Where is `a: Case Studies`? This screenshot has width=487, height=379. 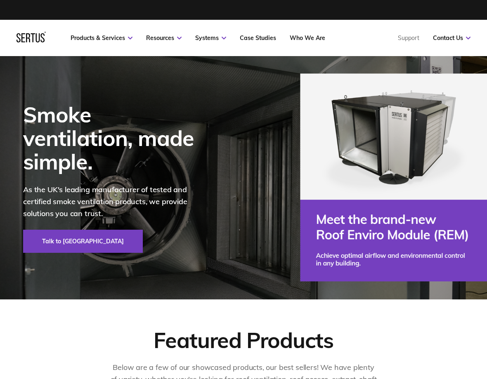
a: Case Studies is located at coordinates (258, 38).